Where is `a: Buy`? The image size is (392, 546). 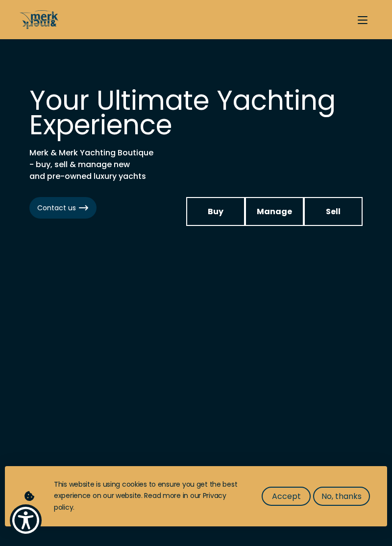
a: Buy is located at coordinates (216, 212).